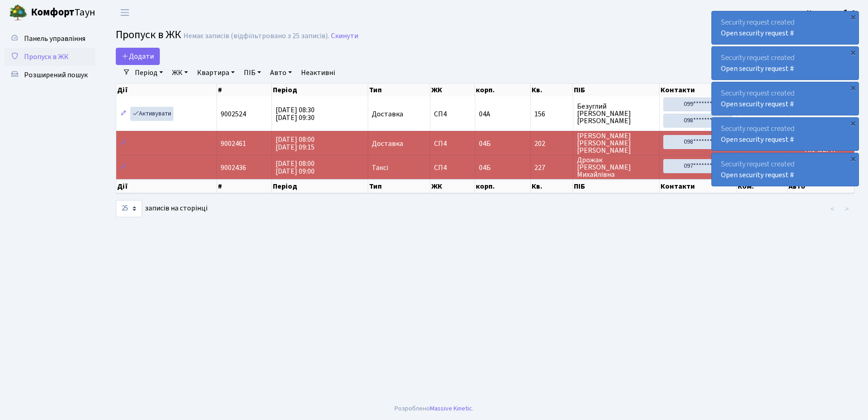 This screenshot has height=420, width=868. I want to click on label: записів на сторінці, so click(162, 209).